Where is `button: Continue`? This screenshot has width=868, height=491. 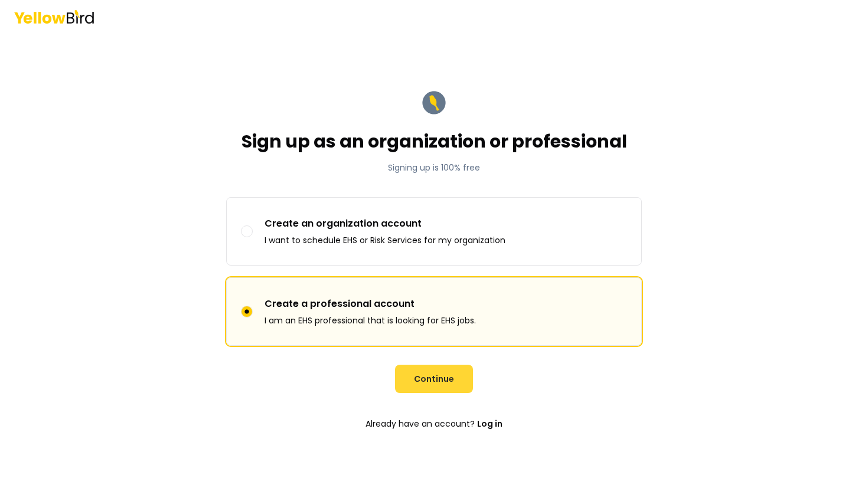 button: Continue is located at coordinates (434, 378).